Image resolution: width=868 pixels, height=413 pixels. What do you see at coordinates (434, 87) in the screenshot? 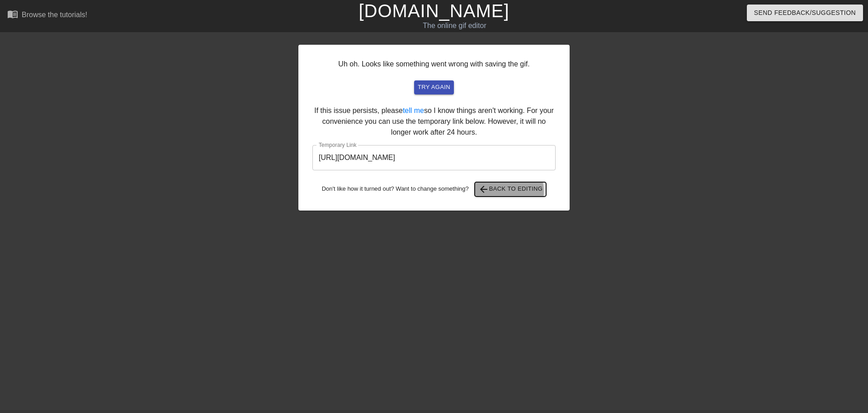
I see `button: try again` at bounding box center [434, 87].